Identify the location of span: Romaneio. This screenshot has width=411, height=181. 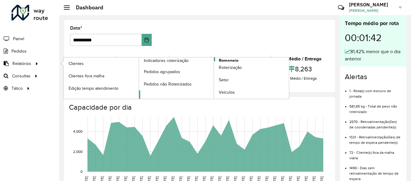
(228, 60).